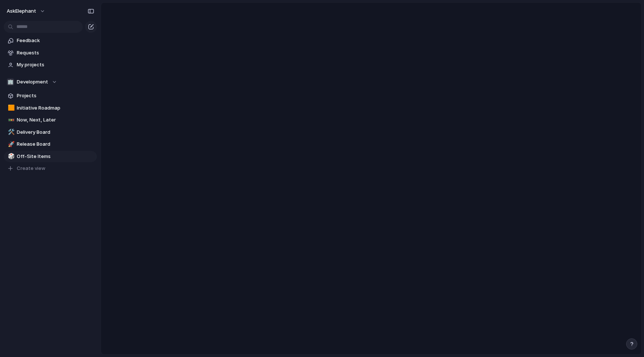 This screenshot has height=357, width=644. I want to click on div: 🚥Now, Next, Later, so click(51, 120).